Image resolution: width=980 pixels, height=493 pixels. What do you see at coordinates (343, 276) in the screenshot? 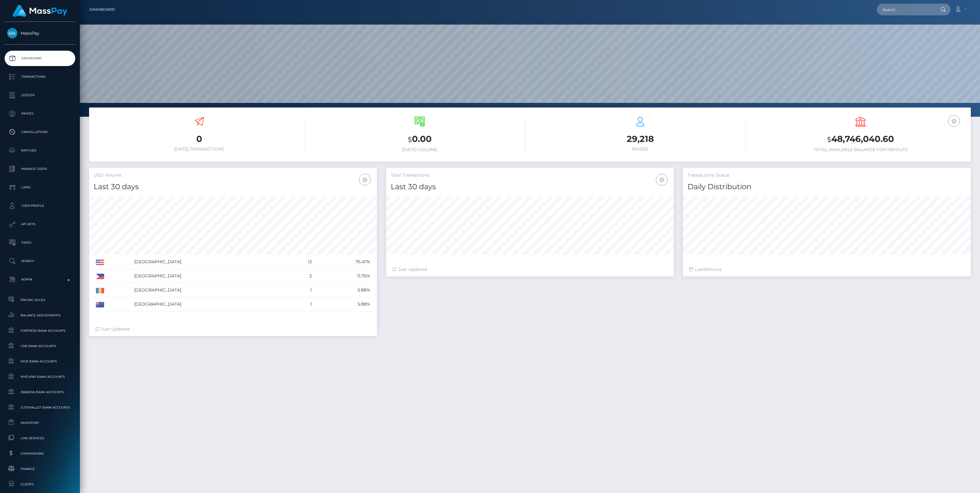
I see `td: 11.76%` at bounding box center [343, 276].